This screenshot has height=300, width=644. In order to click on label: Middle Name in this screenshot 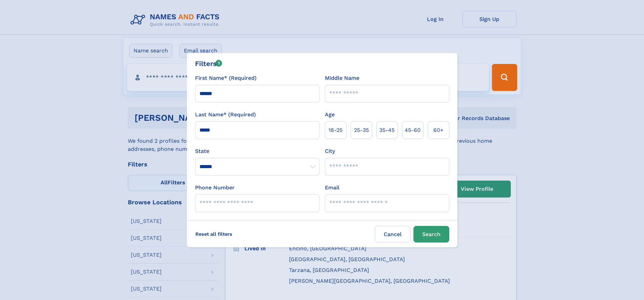, I will do `click(342, 78)`.